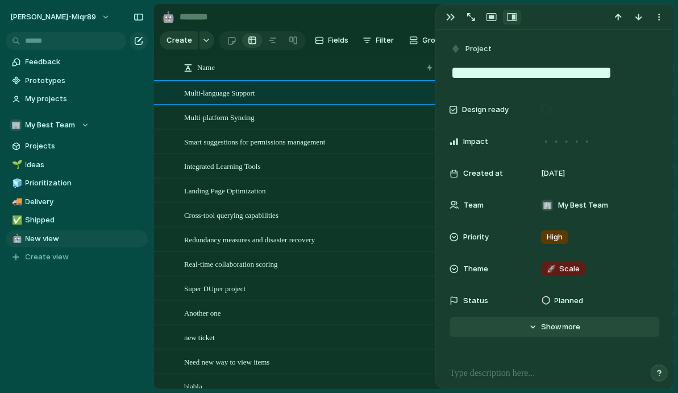 This screenshot has width=678, height=393. What do you see at coordinates (219, 92) in the screenshot?
I see `span: Multi-language Support` at bounding box center [219, 92].